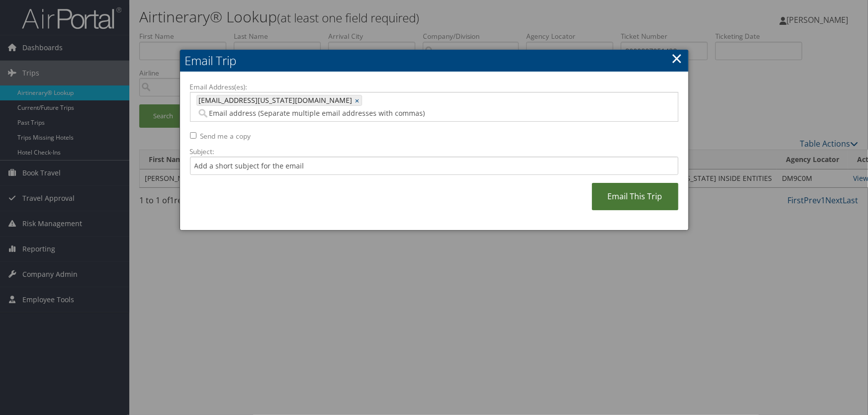 The height and width of the screenshot is (415, 868). Describe the element at coordinates (396, 113) in the screenshot. I see `input: Email address (Separate multiple email addresses with commas)` at that location.